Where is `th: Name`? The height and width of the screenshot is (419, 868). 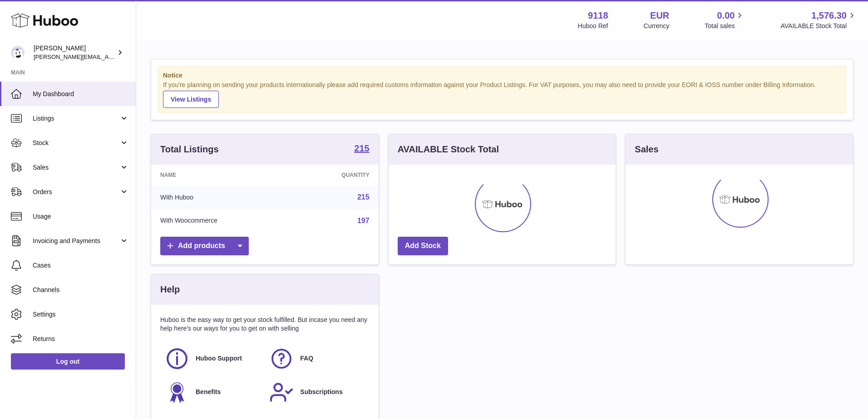
th: Name is located at coordinates (221, 175).